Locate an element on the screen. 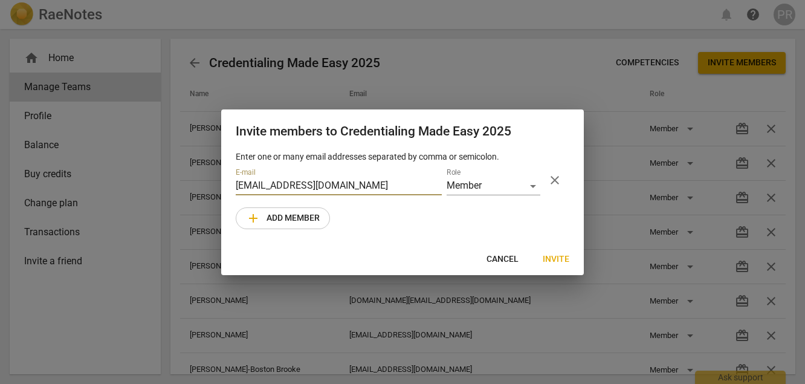 The image size is (805, 384). span: Add member is located at coordinates (283, 218).